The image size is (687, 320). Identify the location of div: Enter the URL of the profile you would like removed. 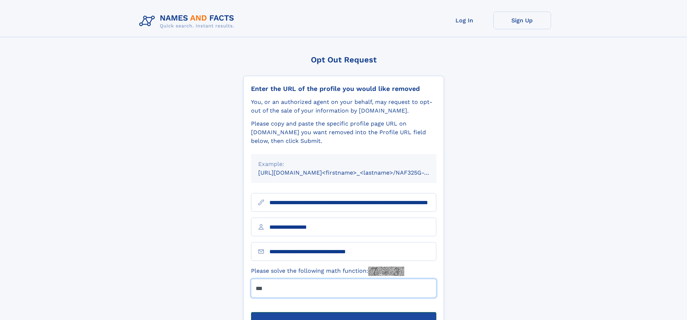
(344, 89).